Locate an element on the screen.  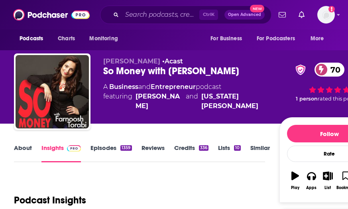
div: 1359 is located at coordinates (126, 148).